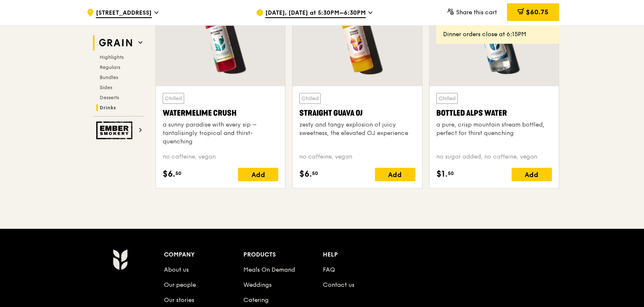 The height and width of the screenshot is (307, 644). What do you see at coordinates (176, 270) in the screenshot?
I see `a: About us` at bounding box center [176, 270].